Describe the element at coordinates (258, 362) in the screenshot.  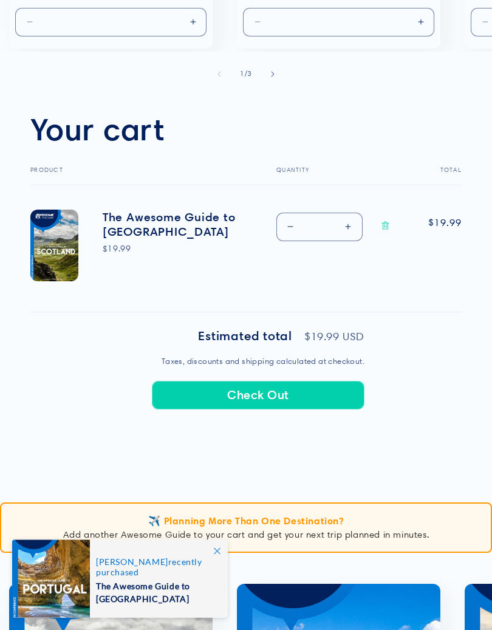
I see `small: Taxes, discounts and shipping calculated at checkout.` at that location.